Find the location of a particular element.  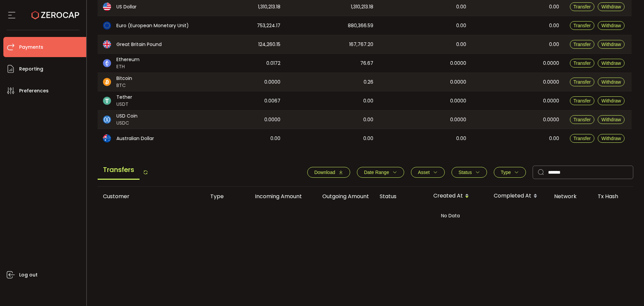

span: Transfers is located at coordinates (119, 170).